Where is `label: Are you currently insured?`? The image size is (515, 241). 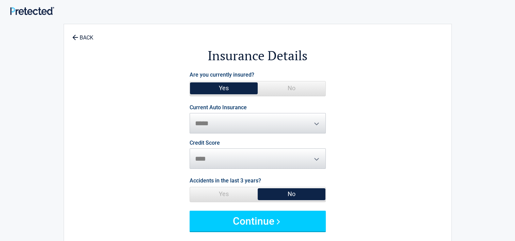 label: Are you currently insured? is located at coordinates (222, 74).